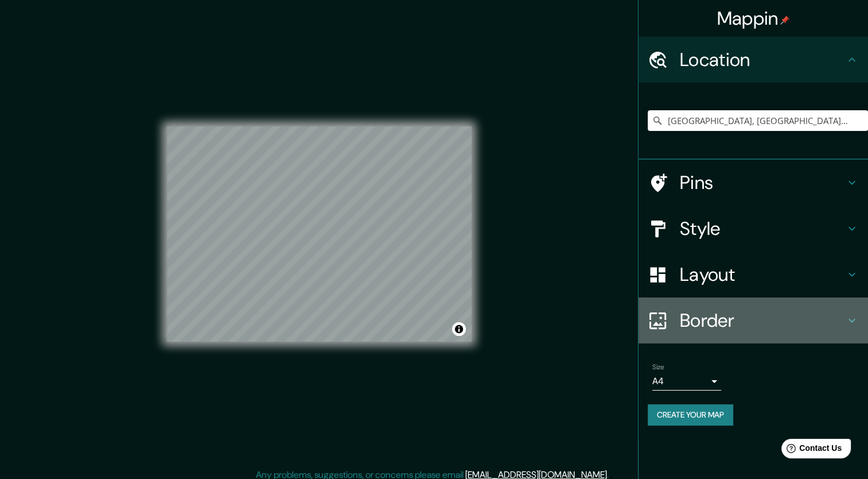  I want to click on div: Style, so click(753, 229).